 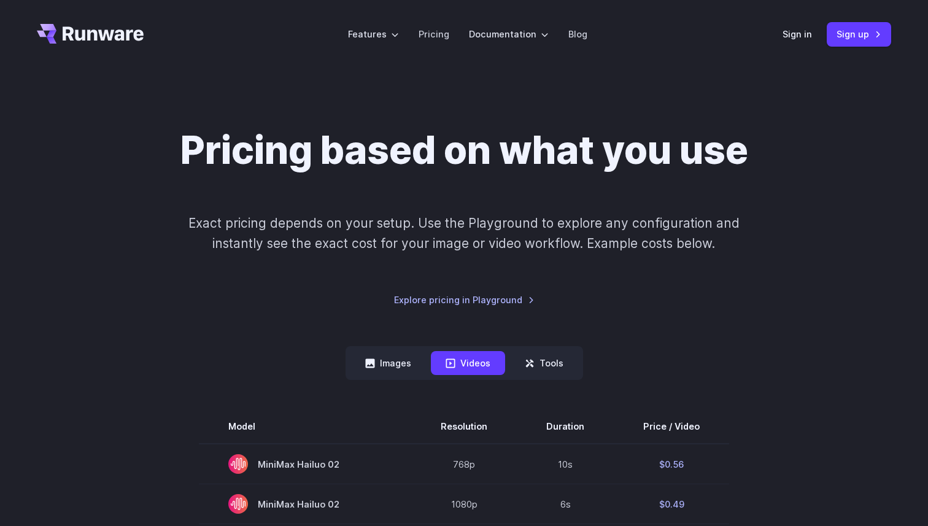 What do you see at coordinates (859, 34) in the screenshot?
I see `a: Sign up` at bounding box center [859, 34].